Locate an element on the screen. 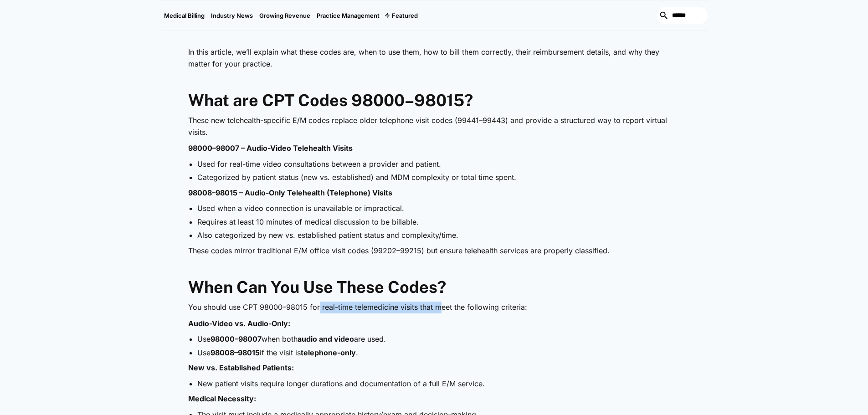  strong: Medical Necessity: is located at coordinates (222, 399).